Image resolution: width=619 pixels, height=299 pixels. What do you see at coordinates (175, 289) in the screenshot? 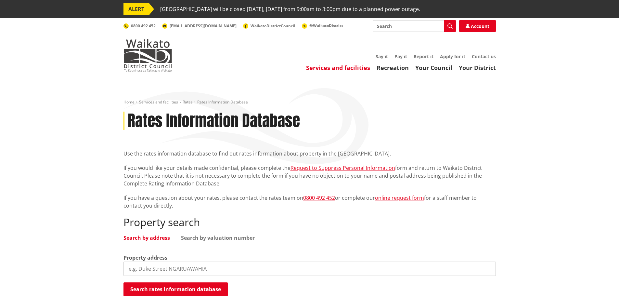
I see `button: Search rates information database` at bounding box center [175, 289].